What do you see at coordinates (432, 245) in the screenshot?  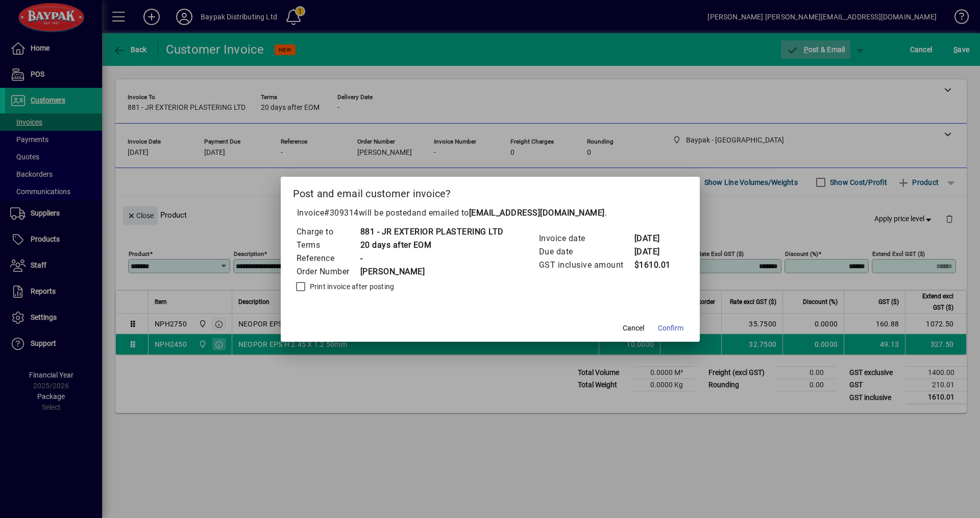 I see `td: 20 days after EOM` at bounding box center [432, 245].